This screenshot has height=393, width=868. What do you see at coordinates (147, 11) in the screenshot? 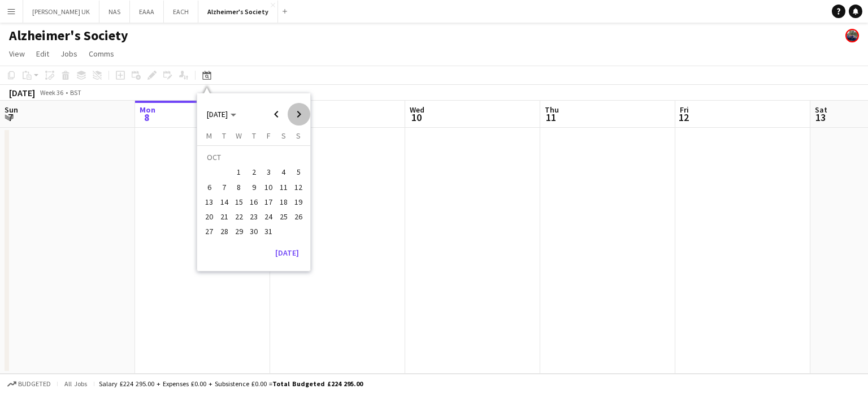
I see `button: EAAA` at bounding box center [147, 11].